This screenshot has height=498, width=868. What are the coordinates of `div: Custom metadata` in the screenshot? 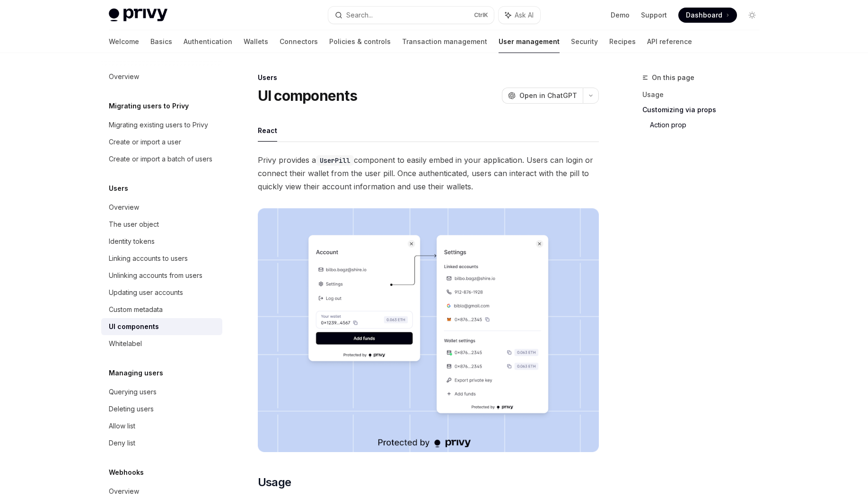 It's located at (136, 309).